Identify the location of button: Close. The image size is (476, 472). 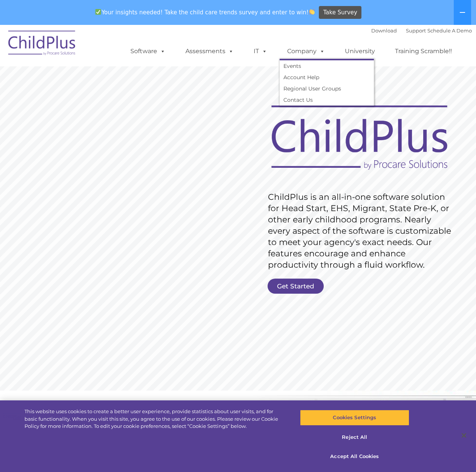
(464, 435).